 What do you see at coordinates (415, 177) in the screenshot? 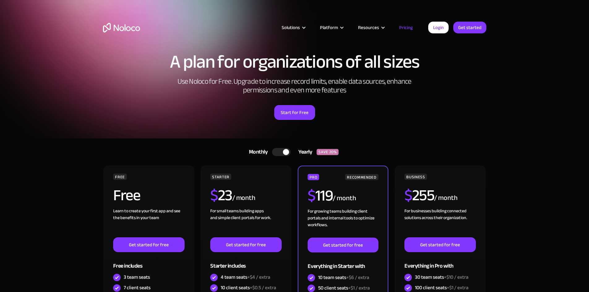
I see `div: BUSINESS` at bounding box center [415, 177].